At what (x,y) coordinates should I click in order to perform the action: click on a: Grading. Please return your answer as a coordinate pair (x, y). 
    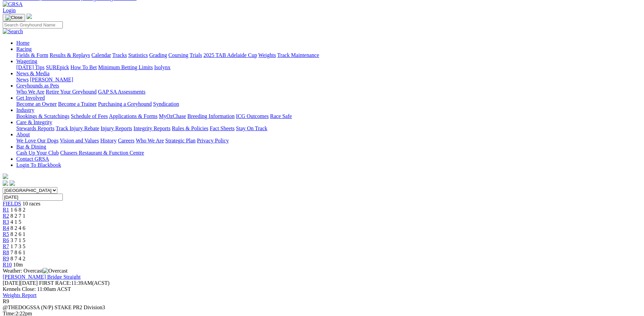
    Looking at the image, I should click on (158, 55).